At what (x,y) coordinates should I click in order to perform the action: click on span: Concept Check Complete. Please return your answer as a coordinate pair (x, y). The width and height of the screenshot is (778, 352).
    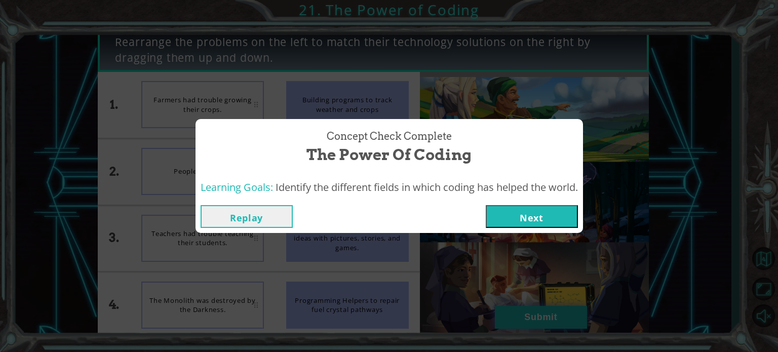
    Looking at the image, I should click on (389, 136).